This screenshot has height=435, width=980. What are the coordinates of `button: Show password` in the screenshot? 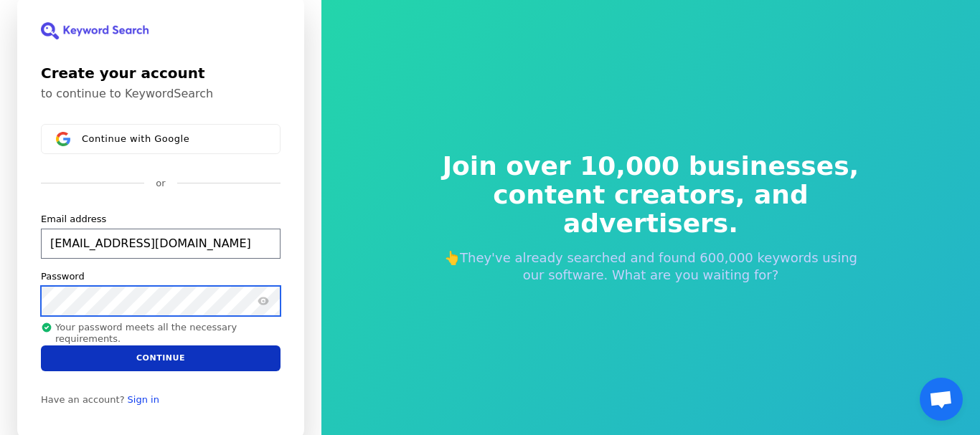 It's located at (263, 301).